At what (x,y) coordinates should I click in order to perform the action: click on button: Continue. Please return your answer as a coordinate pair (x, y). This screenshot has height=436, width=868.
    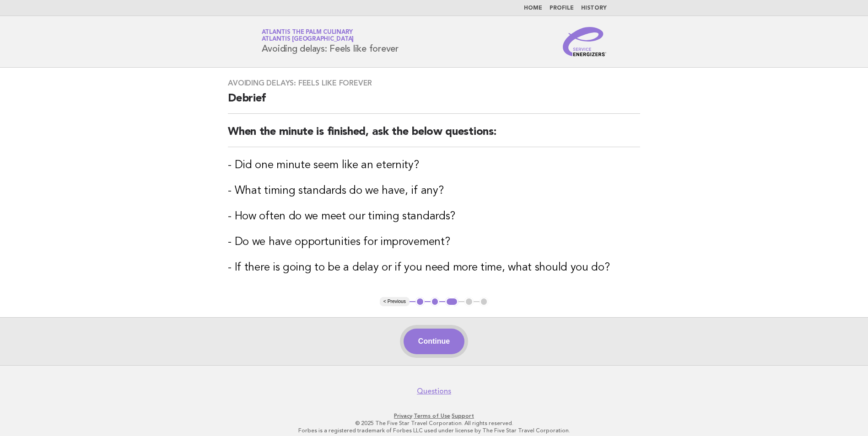
    Looking at the image, I should click on (434, 342).